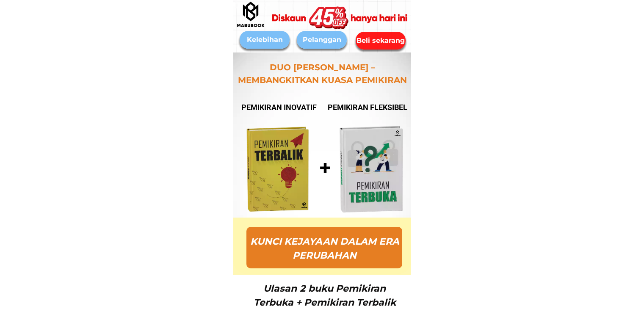 This screenshot has height=309, width=644. I want to click on div: Pelanggan, so click(321, 40).